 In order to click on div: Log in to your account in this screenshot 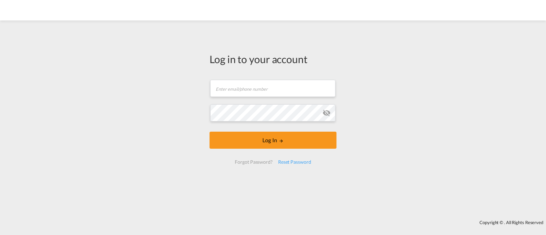, I will do `click(273, 59)`.